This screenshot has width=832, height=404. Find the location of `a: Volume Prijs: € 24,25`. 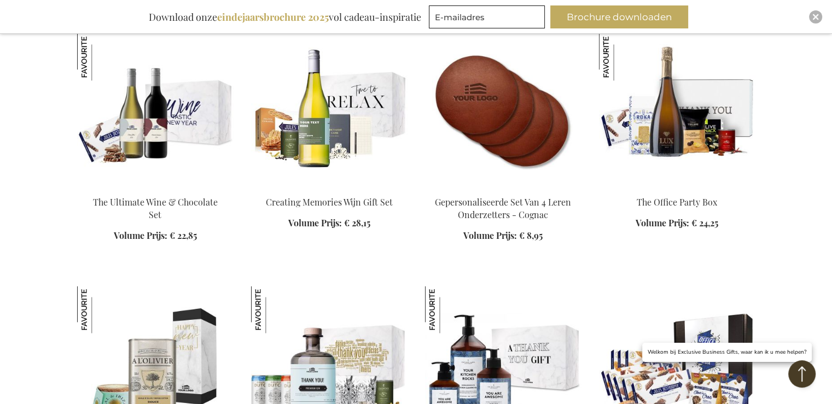

a: Volume Prijs: € 24,25 is located at coordinates (677, 223).